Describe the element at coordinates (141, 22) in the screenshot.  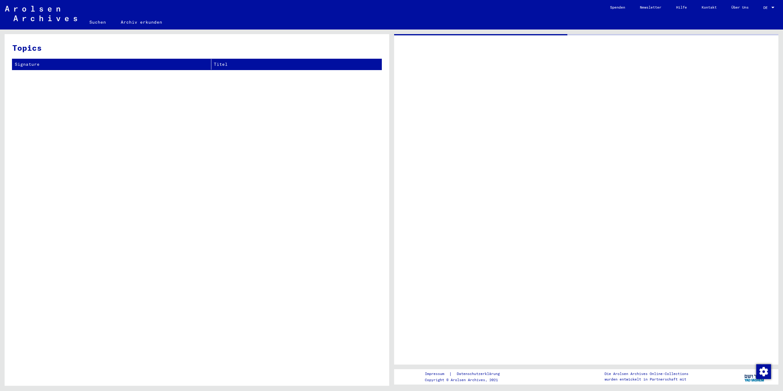
I see `a: Archiv erkunden` at that location.